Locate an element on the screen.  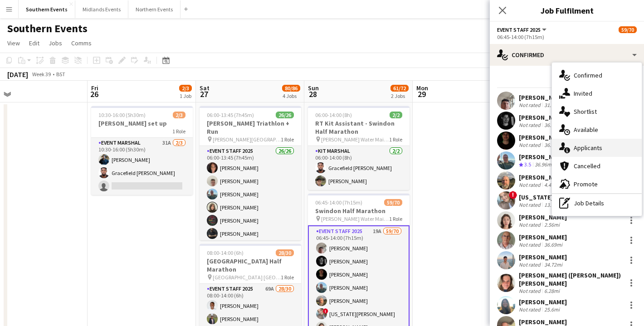
span: View is located at coordinates (14, 43).